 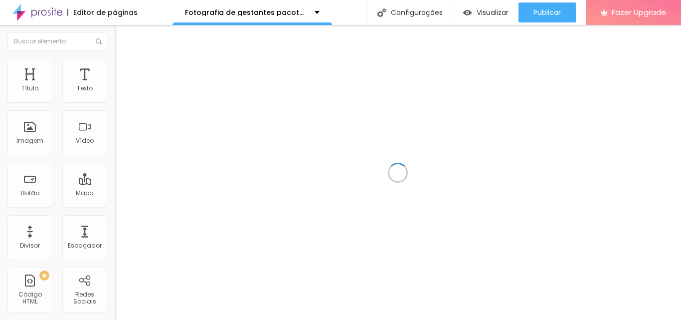 What do you see at coordinates (493, 12) in the screenshot?
I see `span: Visualizar` at bounding box center [493, 12].